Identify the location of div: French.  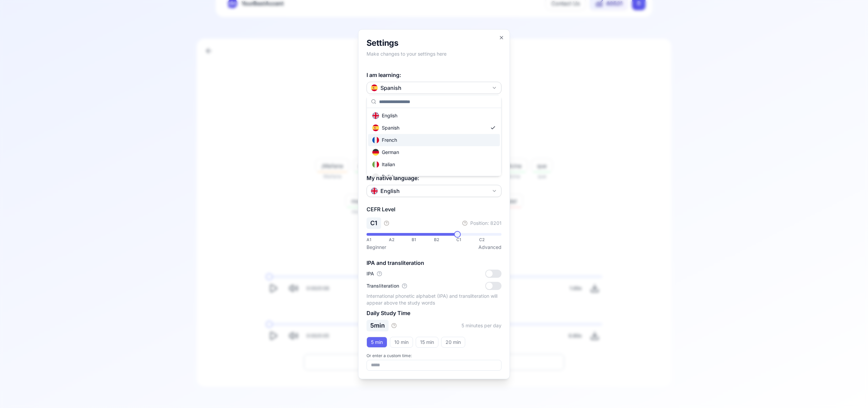
(385, 140).